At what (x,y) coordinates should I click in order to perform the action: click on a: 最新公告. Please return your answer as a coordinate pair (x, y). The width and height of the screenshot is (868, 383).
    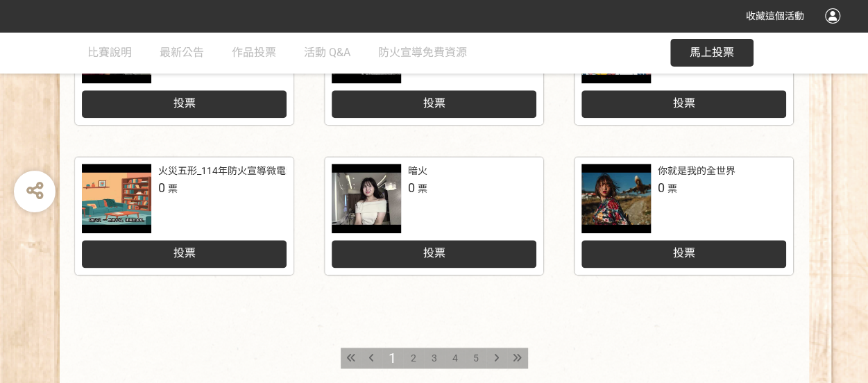
    Looking at the image, I should click on (182, 52).